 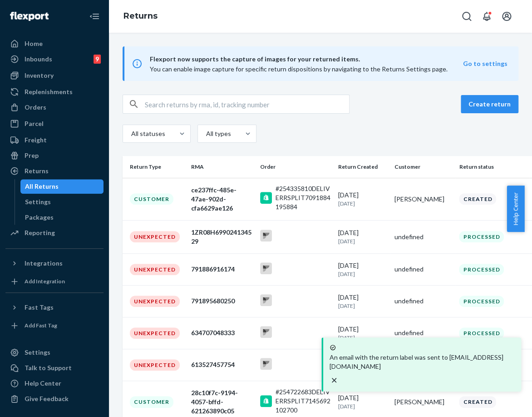 I want to click on a: Parcel, so click(x=55, y=123).